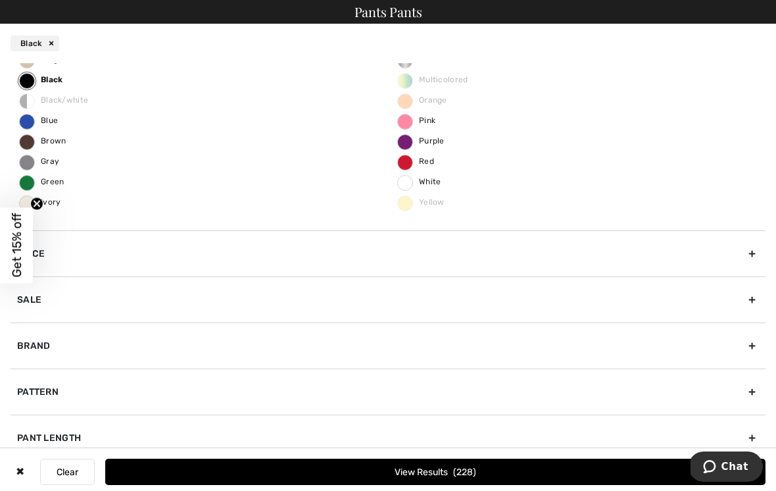 The width and height of the screenshot is (776, 491). Describe the element at coordinates (44, 15) in the screenshot. I see `span: Chat` at that location.